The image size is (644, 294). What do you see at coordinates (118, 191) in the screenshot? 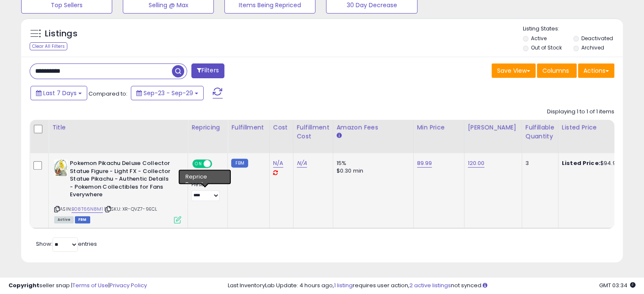
I see `div: ASIN:` at bounding box center [118, 191].